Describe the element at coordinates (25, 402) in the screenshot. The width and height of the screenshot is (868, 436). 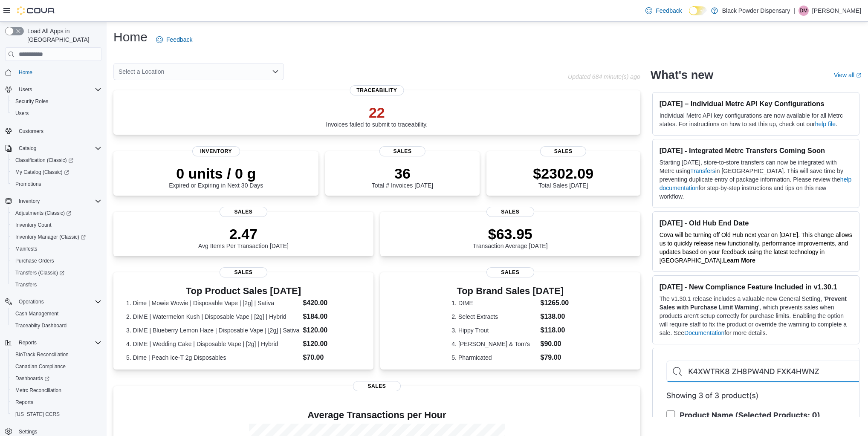
I see `a: Reports` at that location.